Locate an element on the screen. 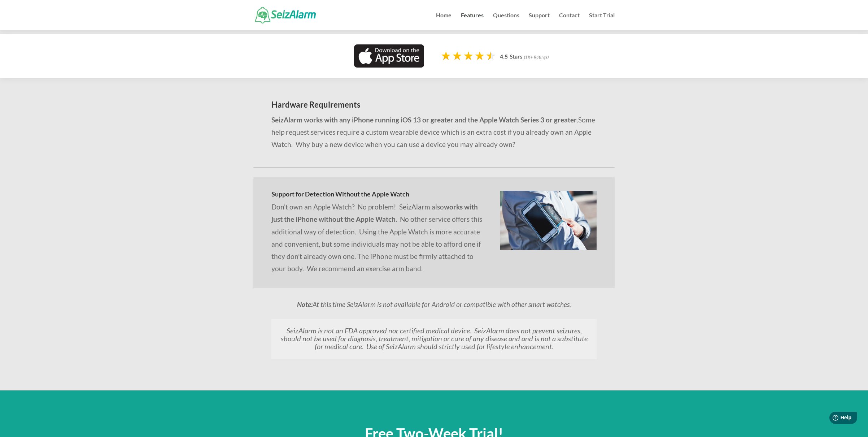 The height and width of the screenshot is (437, 868). a: Features is located at coordinates (472, 21).